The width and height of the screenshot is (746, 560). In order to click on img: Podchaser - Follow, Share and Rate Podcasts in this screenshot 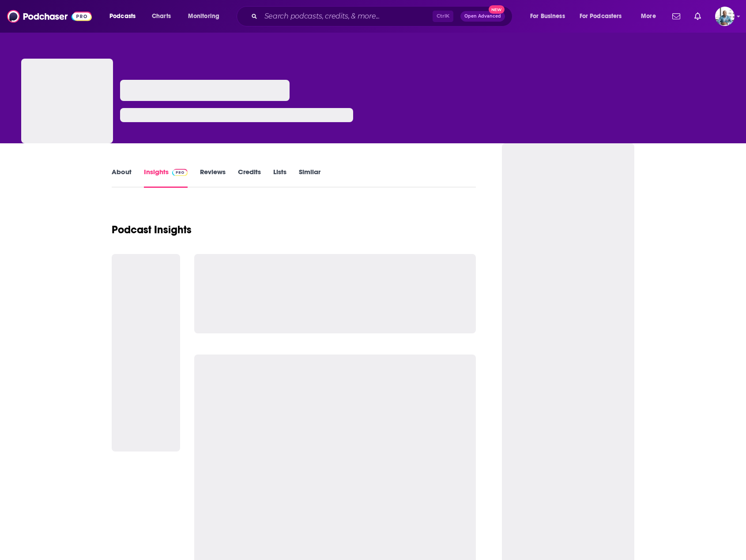, I will do `click(49, 16)`.